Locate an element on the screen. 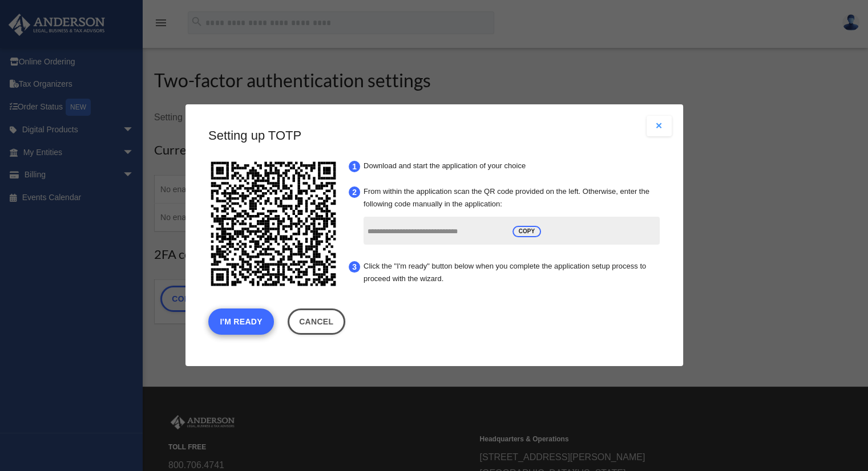 The width and height of the screenshot is (868, 471). li: Download and start the application of your choice is located at coordinates (511, 166).